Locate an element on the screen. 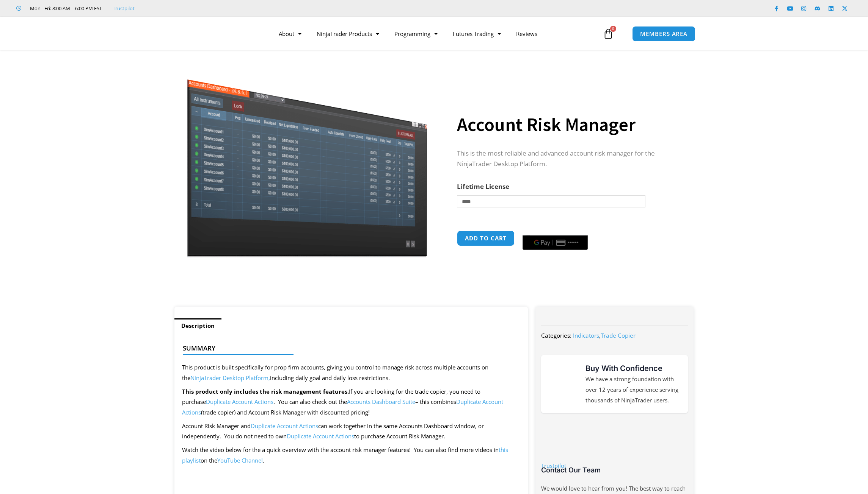  h3: Buy With Confidence is located at coordinates (633, 368).